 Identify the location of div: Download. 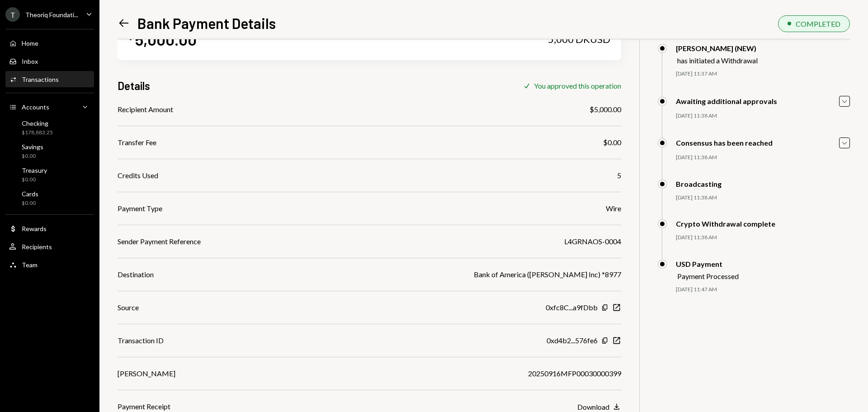
(593, 407).